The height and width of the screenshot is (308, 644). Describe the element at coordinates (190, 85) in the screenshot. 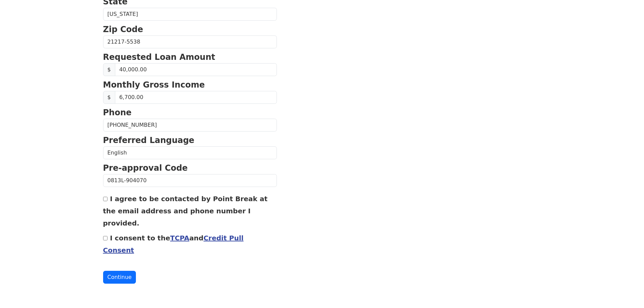

I see `p: Monthly Gross Income` at that location.